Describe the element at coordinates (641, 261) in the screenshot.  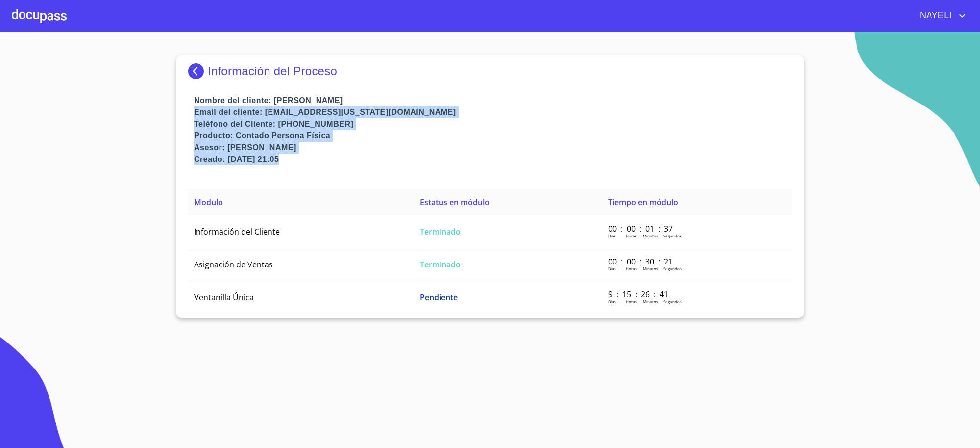
I see `p: 00 : 00 : 30 : 21` at that location.